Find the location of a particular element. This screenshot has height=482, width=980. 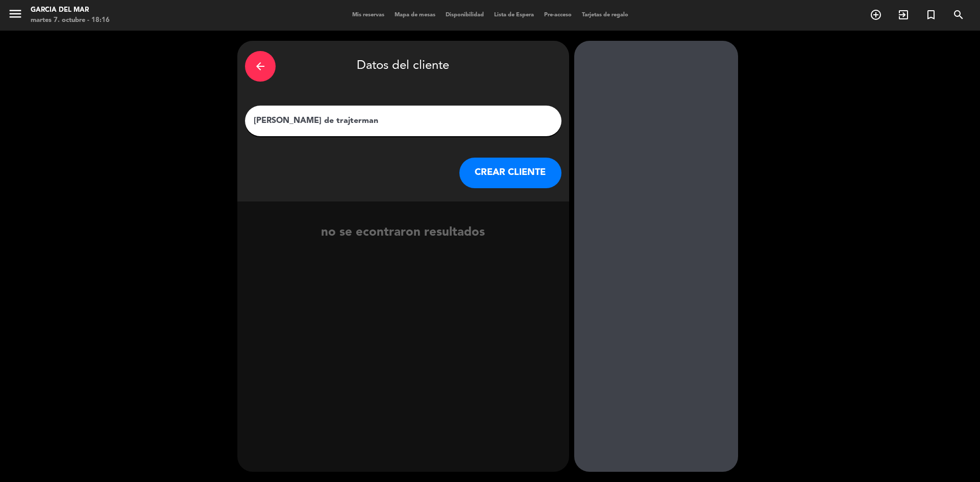

div: martes 7. octubre - 18:16 is located at coordinates (70, 21).